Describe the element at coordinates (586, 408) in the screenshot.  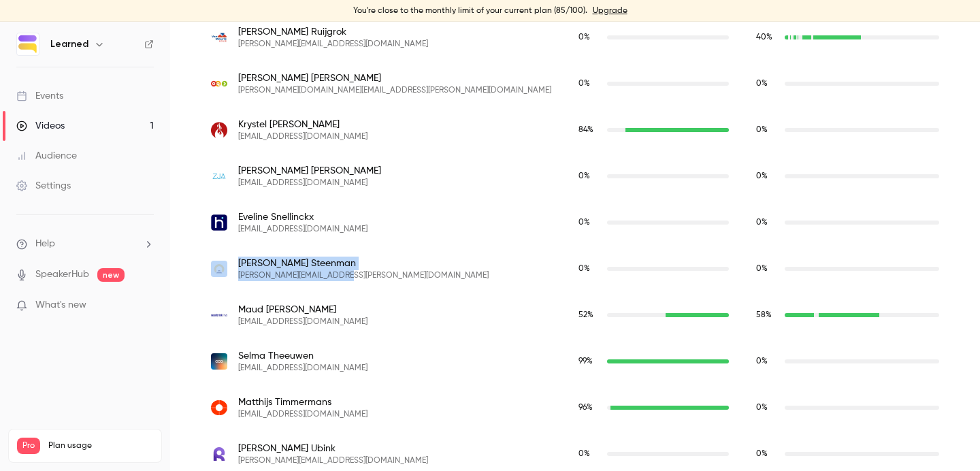
I see `span: 96 %` at that location.